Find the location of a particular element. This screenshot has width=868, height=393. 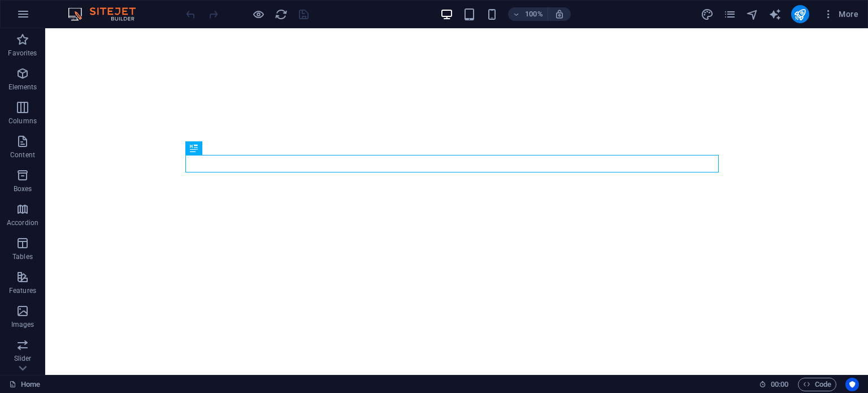

h6: 100% is located at coordinates (534, 14).